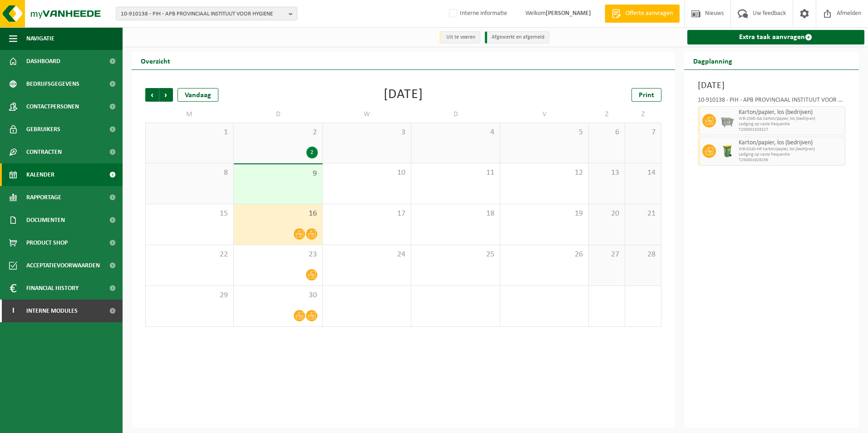  I want to click on span: 3, so click(367, 133).